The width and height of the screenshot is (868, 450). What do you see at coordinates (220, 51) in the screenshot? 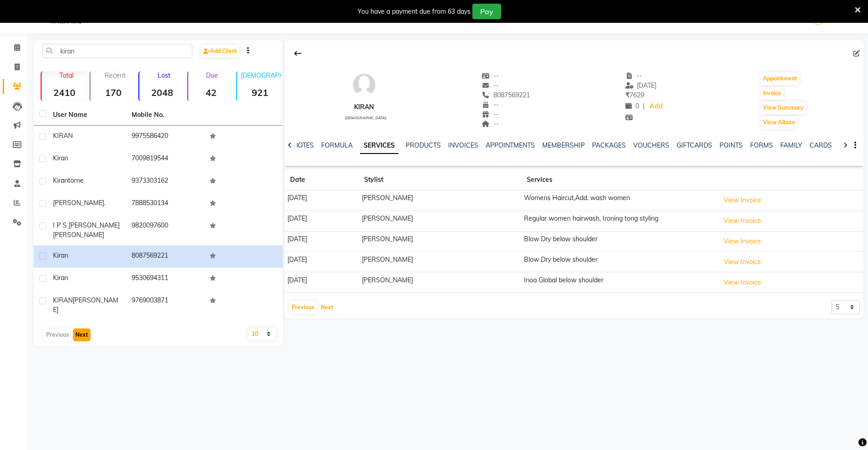
I see `a: Add Client` at bounding box center [220, 51].